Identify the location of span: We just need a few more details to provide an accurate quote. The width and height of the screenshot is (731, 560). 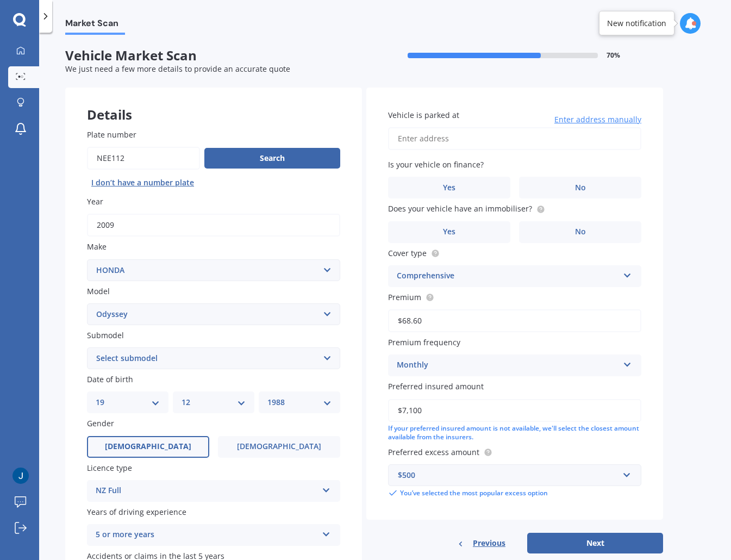
(177, 68).